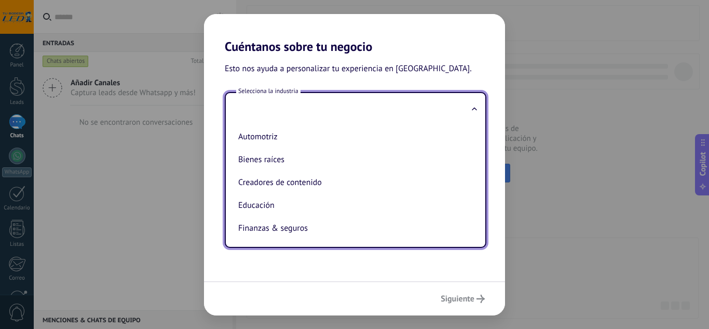  I want to click on li: Finanzas & seguros, so click(353, 228).